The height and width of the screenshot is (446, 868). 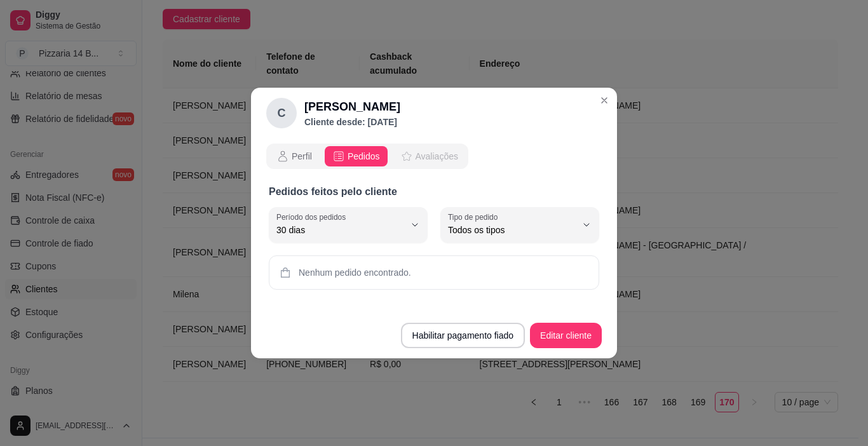 I want to click on span: shopping, so click(x=285, y=273).